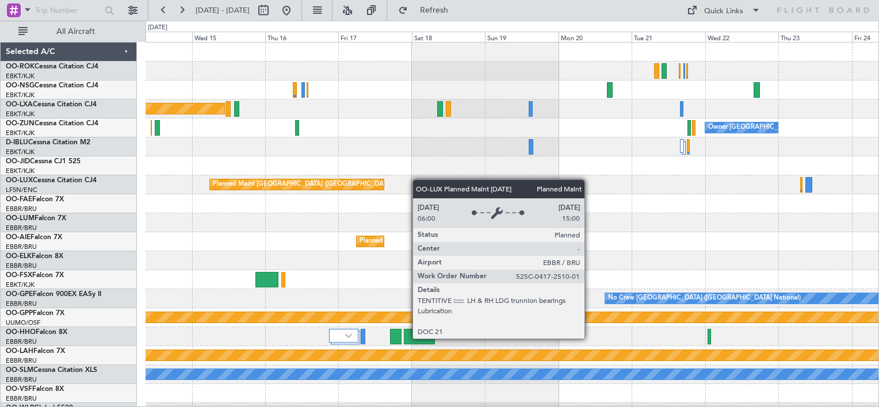 The image size is (879, 407). I want to click on a: OO-JIDCessna CJ1 525, so click(43, 162).